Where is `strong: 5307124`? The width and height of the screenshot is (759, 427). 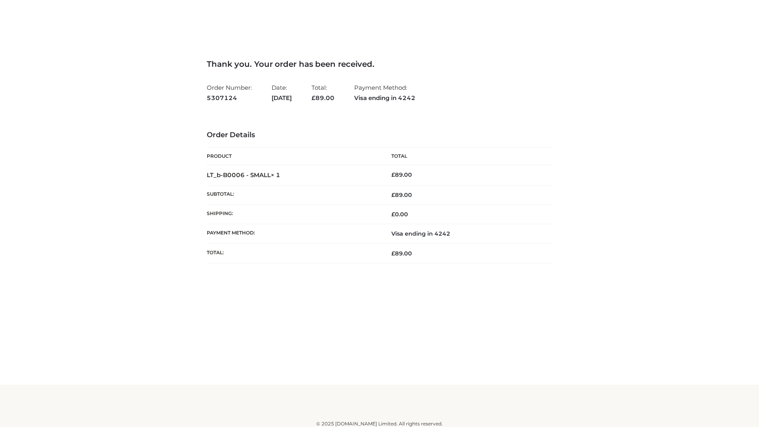
strong: 5307124 is located at coordinates (229, 98).